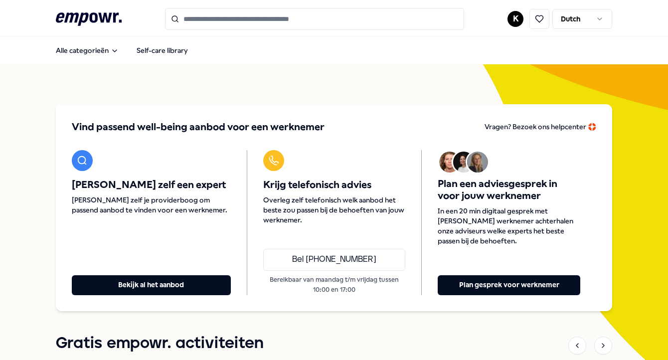  What do you see at coordinates (162, 50) in the screenshot?
I see `a: Self-care library` at bounding box center [162, 50].